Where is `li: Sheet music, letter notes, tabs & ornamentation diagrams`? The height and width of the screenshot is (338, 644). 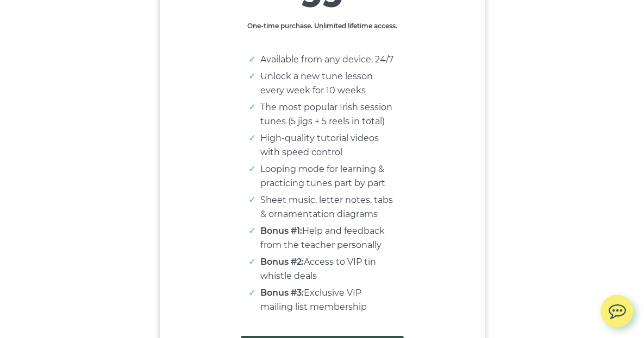
li: Sheet music, letter notes, tabs & ornamentation diagrams is located at coordinates (328, 207).